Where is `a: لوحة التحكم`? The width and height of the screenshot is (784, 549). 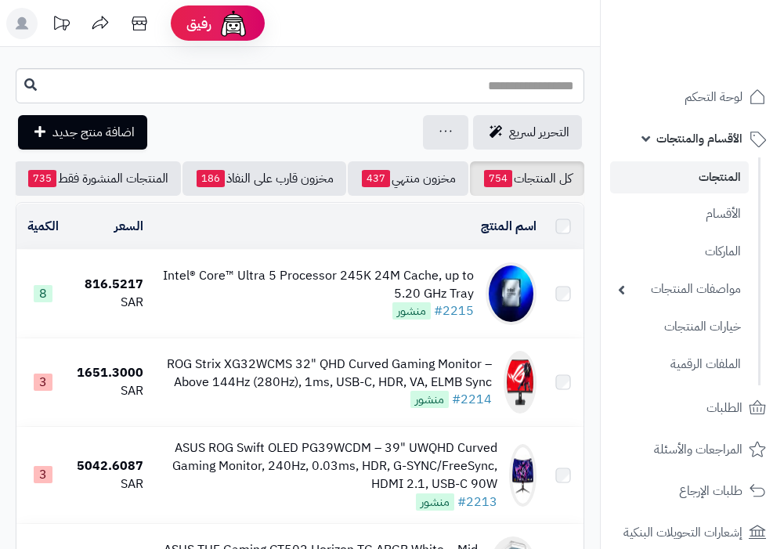 a: لوحة التحكم is located at coordinates (692, 97).